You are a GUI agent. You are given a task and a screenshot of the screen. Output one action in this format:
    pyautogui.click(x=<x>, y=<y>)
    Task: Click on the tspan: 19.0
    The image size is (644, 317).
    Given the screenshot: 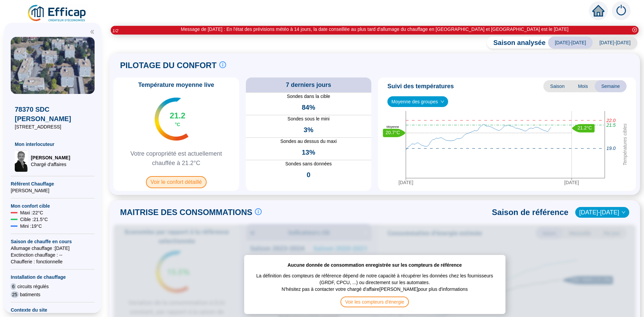 What is the action you would take?
    pyautogui.click(x=611, y=148)
    